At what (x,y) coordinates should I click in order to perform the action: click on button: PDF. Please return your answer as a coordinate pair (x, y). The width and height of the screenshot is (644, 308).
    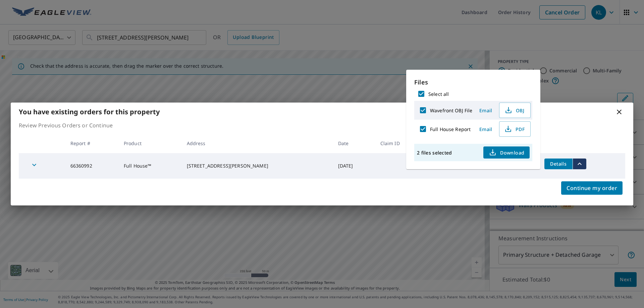
    Looking at the image, I should click on (515, 129).